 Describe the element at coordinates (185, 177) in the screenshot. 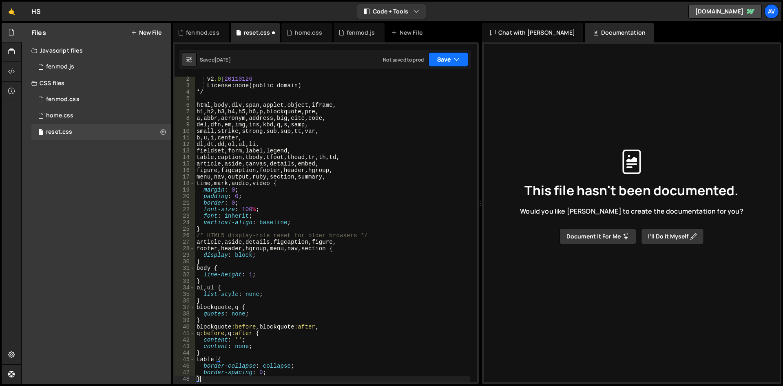

I see `div: 17` at that location.